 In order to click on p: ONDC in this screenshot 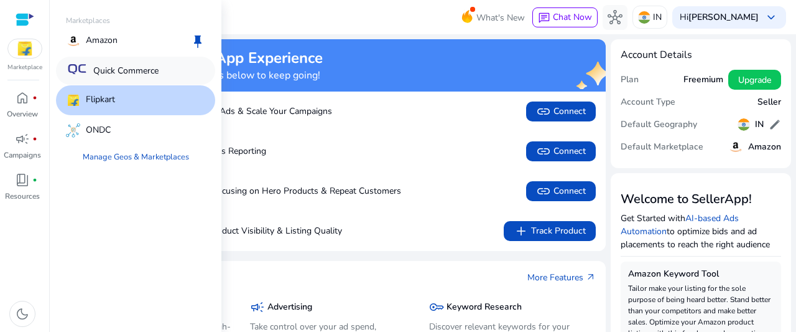, I will do `click(98, 131)`.